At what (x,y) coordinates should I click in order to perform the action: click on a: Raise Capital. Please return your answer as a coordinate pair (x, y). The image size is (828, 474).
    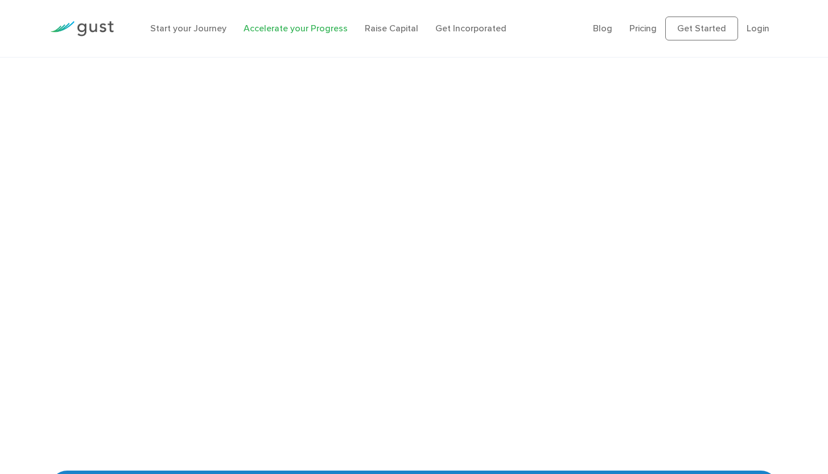
    Looking at the image, I should click on (392, 28).